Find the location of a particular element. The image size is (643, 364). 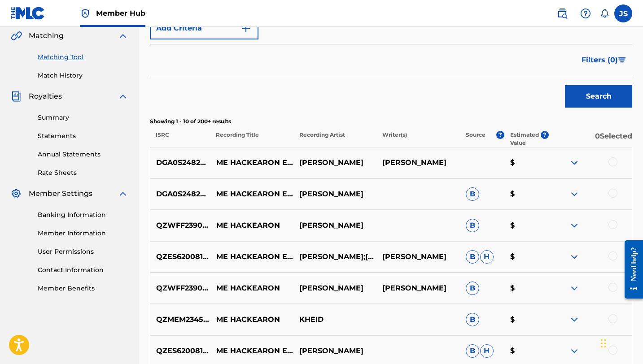

img: Top Rightsholder is located at coordinates (85, 13).